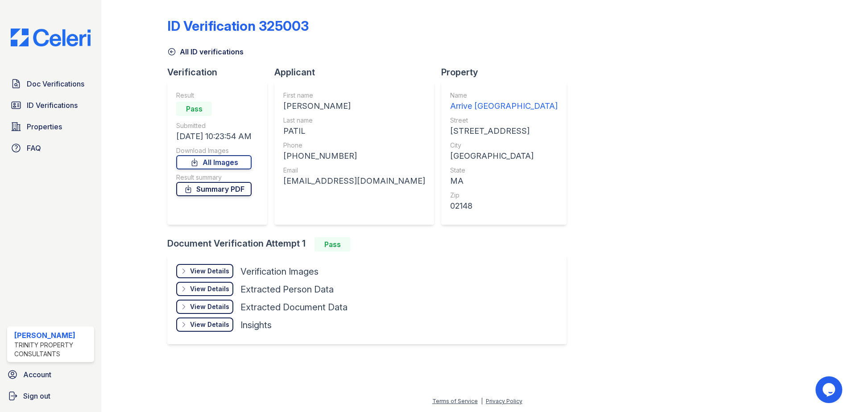  Describe the element at coordinates (50, 396) in the screenshot. I see `a: Sign out` at that location.